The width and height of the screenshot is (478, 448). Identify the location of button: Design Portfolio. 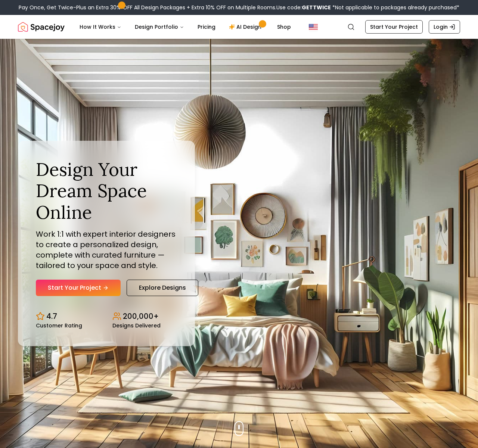
(160, 27).